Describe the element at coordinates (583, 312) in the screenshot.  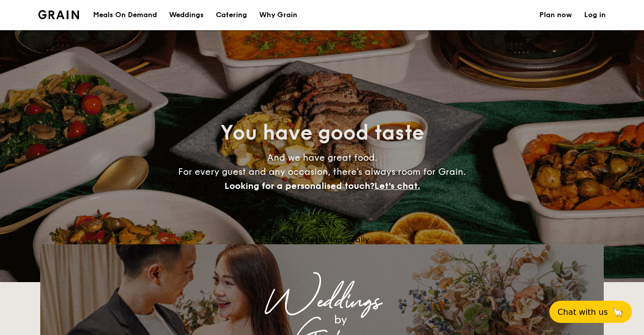
I see `span: Chat with us` at that location.